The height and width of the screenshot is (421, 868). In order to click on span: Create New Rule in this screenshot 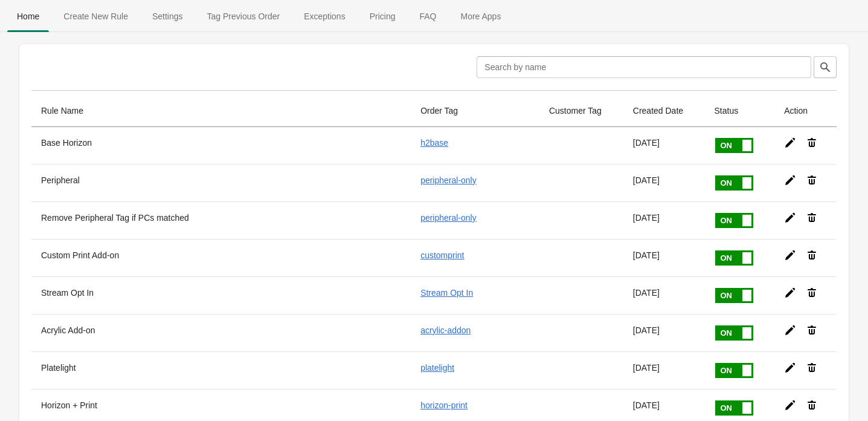, I will do `click(95, 17)`.